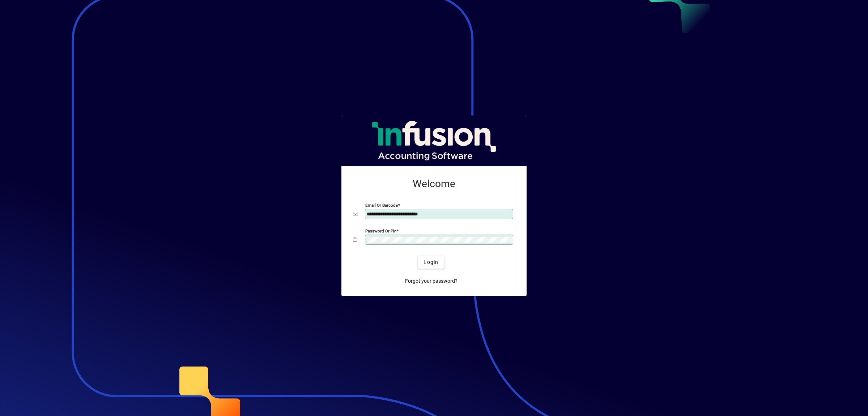  What do you see at coordinates (434, 184) in the screenshot?
I see `h2: Welcome` at bounding box center [434, 184].